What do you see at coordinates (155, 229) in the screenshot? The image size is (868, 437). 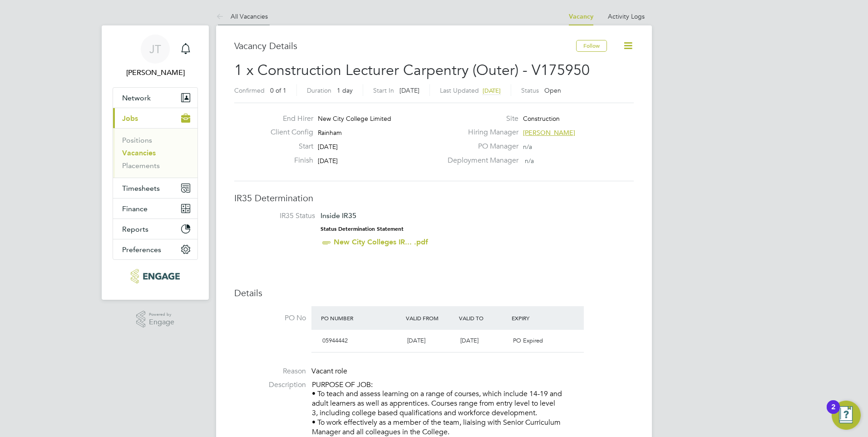 I see `button: Reports` at bounding box center [155, 229].